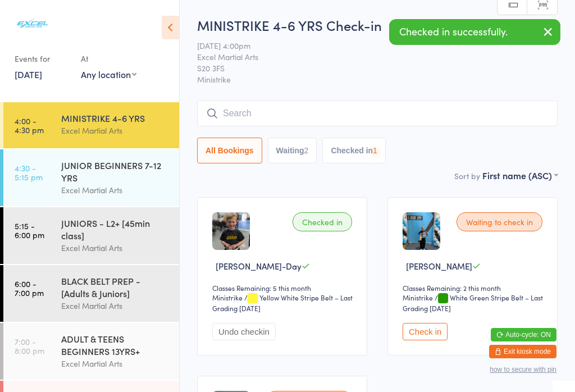  Describe the element at coordinates (523, 351) in the screenshot. I see `button: Exit kiosk mode` at that location.